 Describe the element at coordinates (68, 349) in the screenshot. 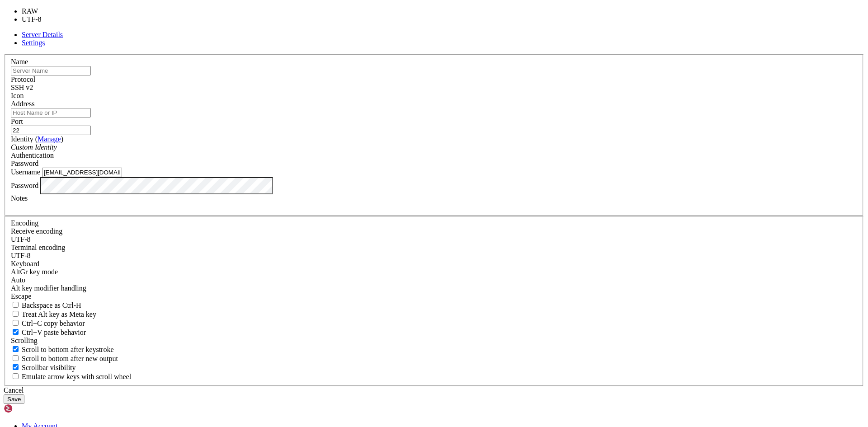

I see `span: Scroll to bottom after keystroke` at that location.